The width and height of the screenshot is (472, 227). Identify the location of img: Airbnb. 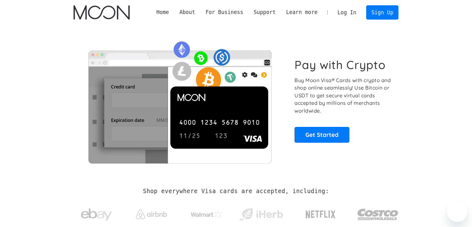
(151, 214).